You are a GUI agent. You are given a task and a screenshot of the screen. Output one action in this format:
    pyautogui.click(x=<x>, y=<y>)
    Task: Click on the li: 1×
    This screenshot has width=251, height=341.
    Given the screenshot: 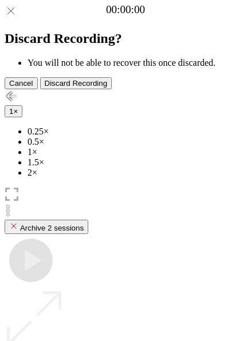 What is the action you would take?
    pyautogui.click(x=137, y=152)
    